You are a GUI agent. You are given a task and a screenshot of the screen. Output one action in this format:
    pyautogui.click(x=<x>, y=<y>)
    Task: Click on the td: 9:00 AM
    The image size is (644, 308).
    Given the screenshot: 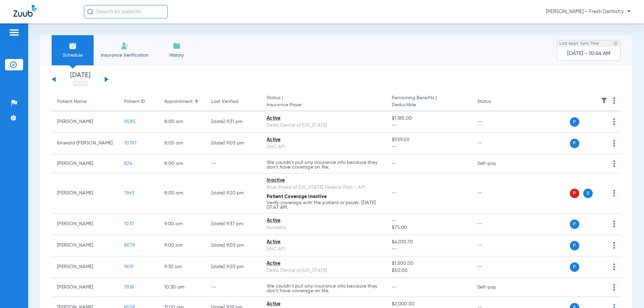 What is the action you would take?
    pyautogui.click(x=183, y=246)
    